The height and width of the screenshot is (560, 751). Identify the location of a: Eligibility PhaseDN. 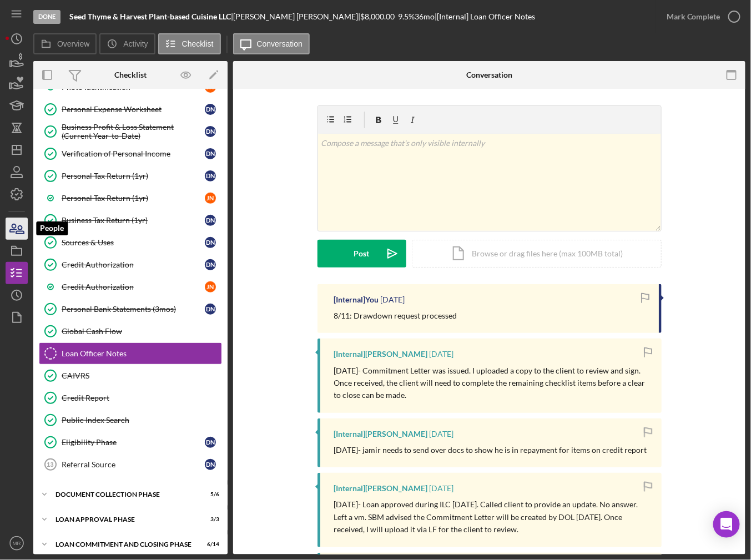
(131, 442).